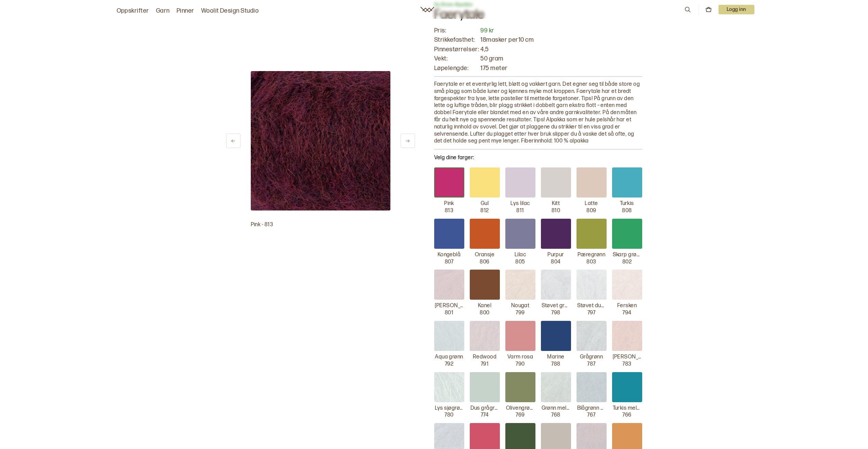  What do you see at coordinates (561, 49) in the screenshot?
I see `p: 4,5` at bounding box center [561, 49].